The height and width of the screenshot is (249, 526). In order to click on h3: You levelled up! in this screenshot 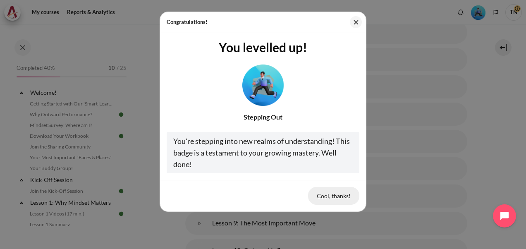, I will do `click(263, 47)`.